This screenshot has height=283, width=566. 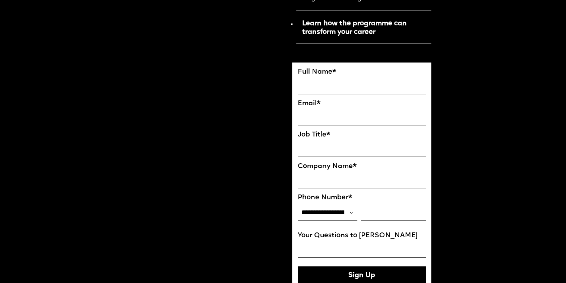 What do you see at coordinates (362, 72) in the screenshot?
I see `label: Full Name` at bounding box center [362, 72].